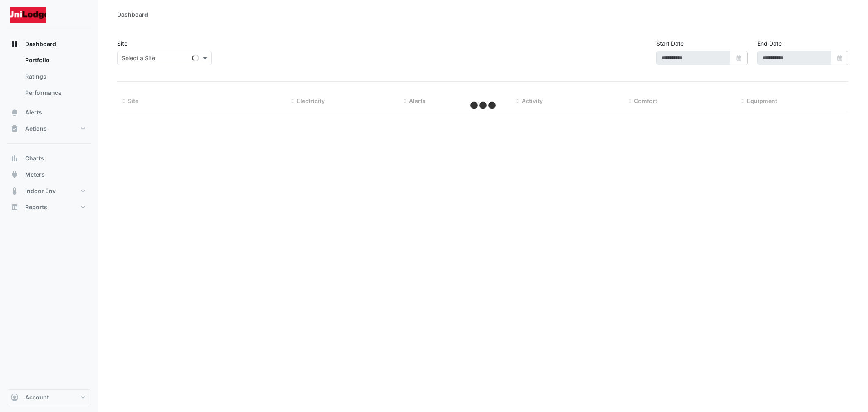  I want to click on button: Actions, so click(49, 129).